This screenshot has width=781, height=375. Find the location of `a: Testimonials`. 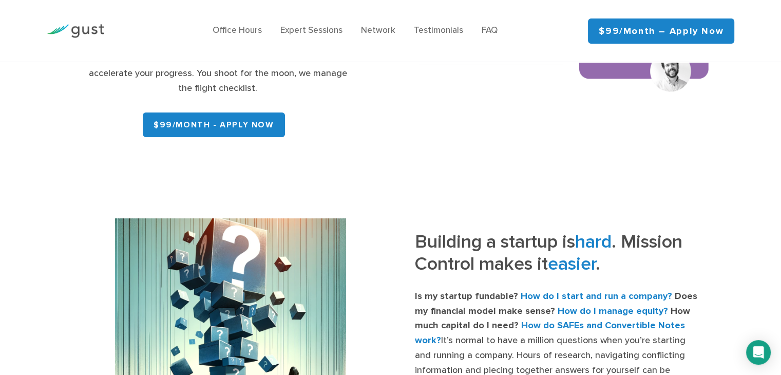

a: Testimonials is located at coordinates (438, 30).